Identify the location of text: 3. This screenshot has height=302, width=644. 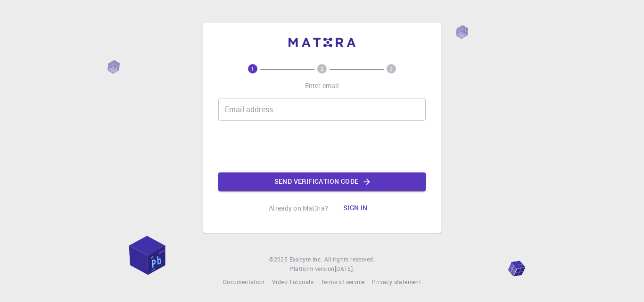
(391, 69).